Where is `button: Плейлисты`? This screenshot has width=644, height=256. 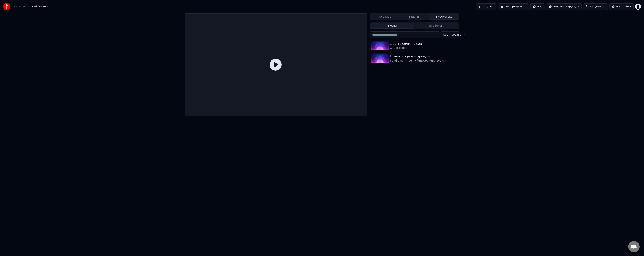 button: Плейлисты is located at coordinates (437, 26).